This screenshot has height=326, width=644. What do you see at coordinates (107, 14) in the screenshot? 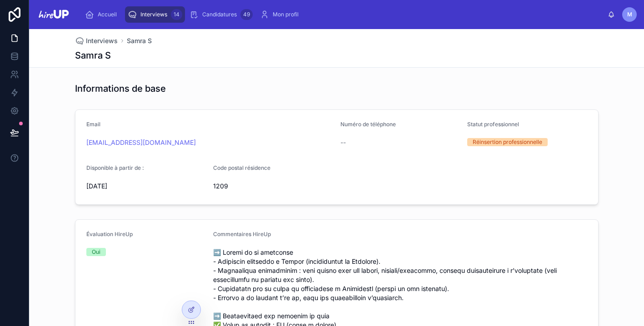
I see `span: Accueil` at bounding box center [107, 14].